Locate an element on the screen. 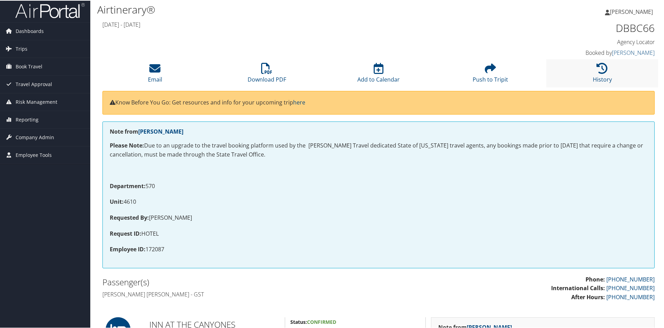 This screenshot has width=664, height=328. strong: International Calls: is located at coordinates (577, 287).